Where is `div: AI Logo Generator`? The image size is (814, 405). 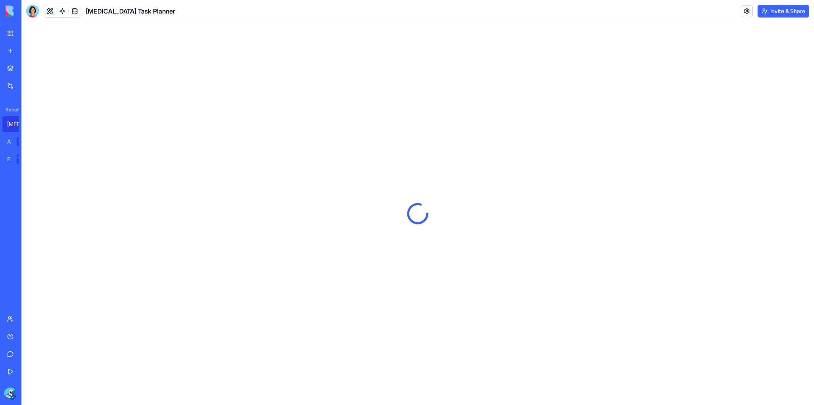
div: AI Logo Generator is located at coordinates (9, 142).